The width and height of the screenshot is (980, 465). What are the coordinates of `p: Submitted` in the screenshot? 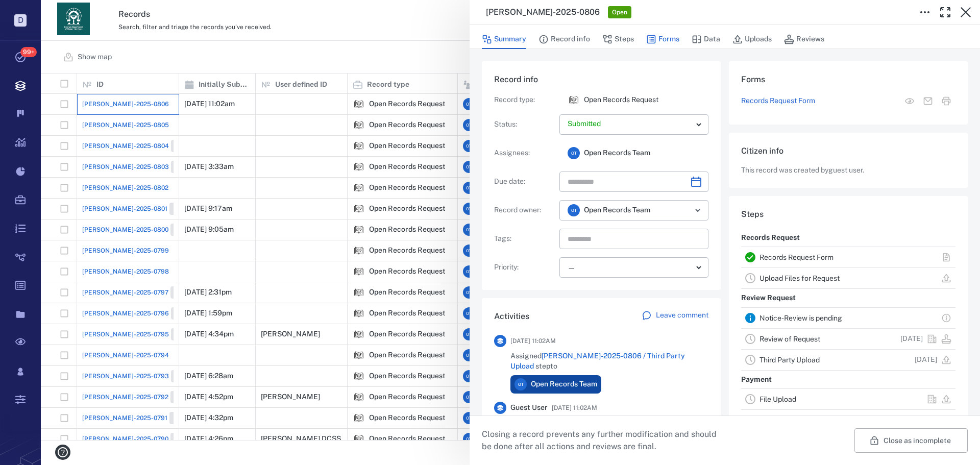 It's located at (630, 124).